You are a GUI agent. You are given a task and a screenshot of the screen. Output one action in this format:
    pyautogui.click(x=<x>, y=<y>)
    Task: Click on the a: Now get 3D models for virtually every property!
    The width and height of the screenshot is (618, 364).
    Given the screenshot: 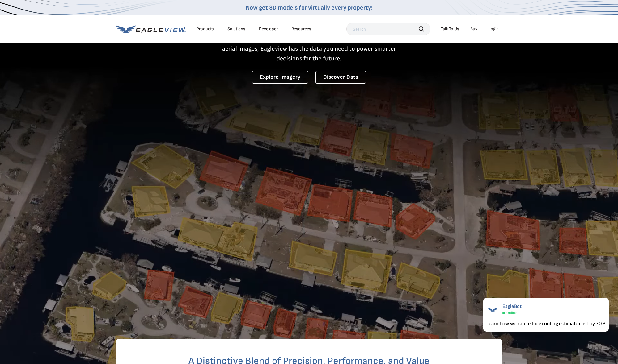 What is the action you would take?
    pyautogui.click(x=309, y=8)
    